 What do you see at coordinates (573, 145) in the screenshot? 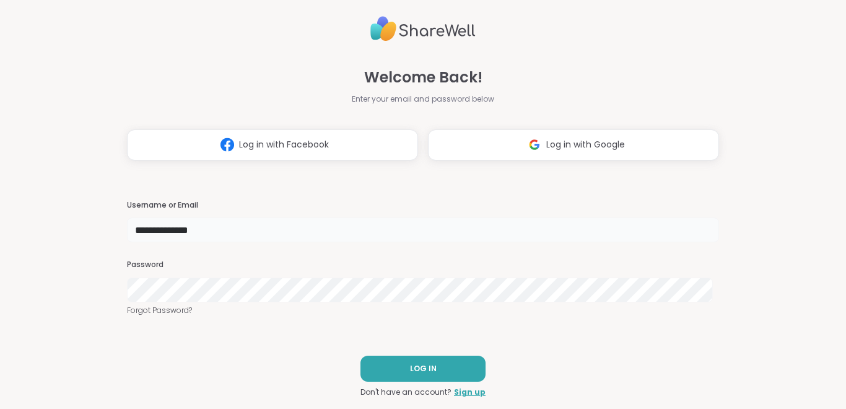
I see `button: Log in with Google` at bounding box center [573, 145].